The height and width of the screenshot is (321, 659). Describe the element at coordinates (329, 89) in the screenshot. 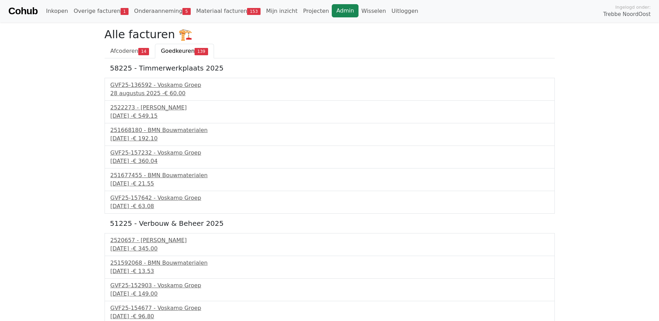

I see `a: GVF25-136592 - Voskamp Groep28 augustus 2025 -€ 60.00` at that location.